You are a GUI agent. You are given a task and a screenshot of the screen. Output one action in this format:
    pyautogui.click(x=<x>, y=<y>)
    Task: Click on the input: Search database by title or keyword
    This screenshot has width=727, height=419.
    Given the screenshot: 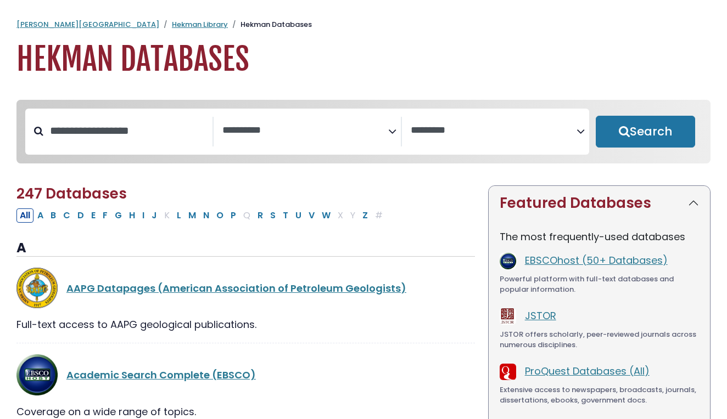 What is the action you would take?
    pyautogui.click(x=128, y=131)
    